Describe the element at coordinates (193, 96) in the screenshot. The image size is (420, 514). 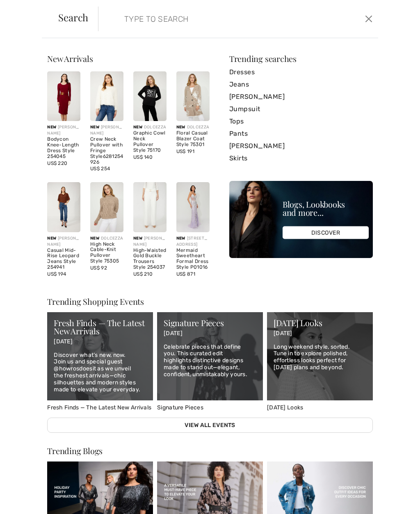
I see `img: Floral Casual Blazer Coat Style 75301. Oatmeal` at that location.